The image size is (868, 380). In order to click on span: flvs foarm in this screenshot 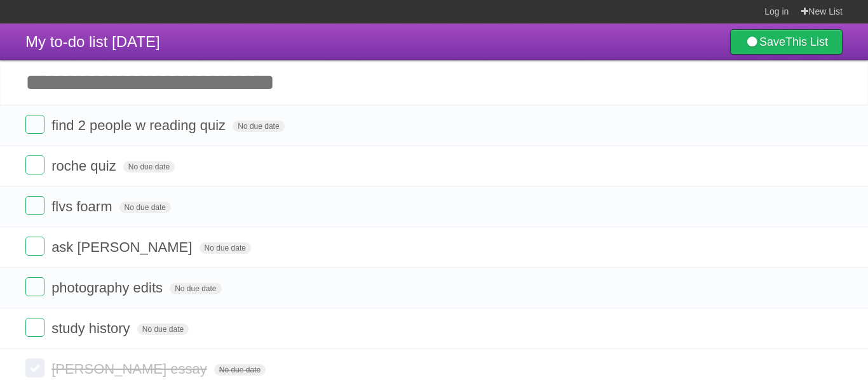, I will do `click(83, 206)`.